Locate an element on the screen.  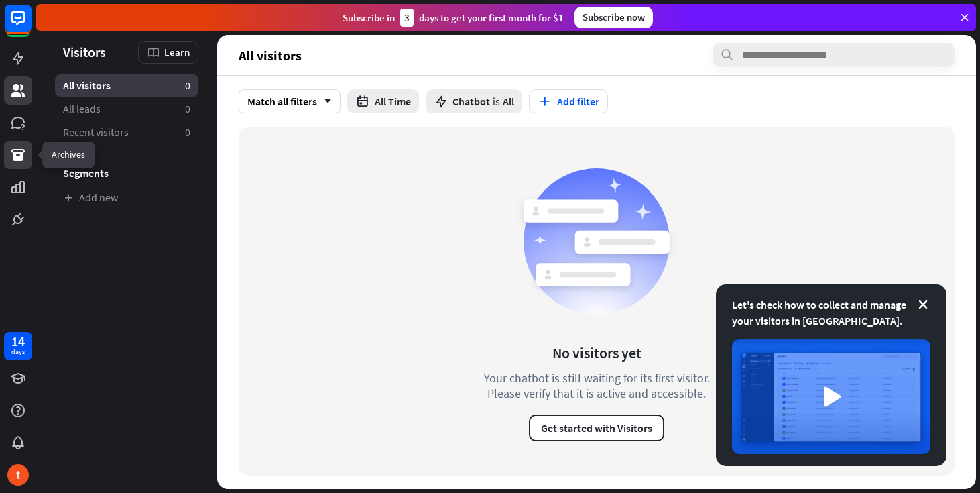
div: Subscribe now is located at coordinates (613, 18).